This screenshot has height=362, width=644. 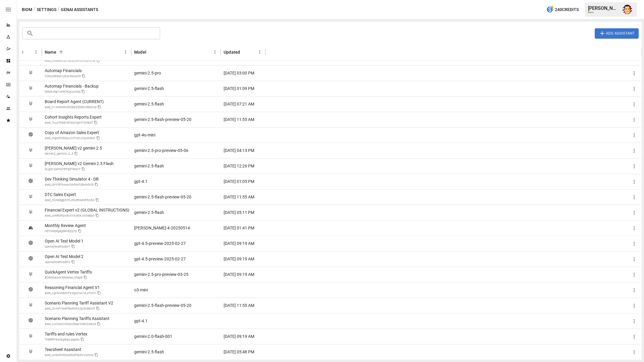 What do you see at coordinates (73, 117) in the screenshot?
I see `div: Cohort Insights Reports Expert` at bounding box center [73, 117].